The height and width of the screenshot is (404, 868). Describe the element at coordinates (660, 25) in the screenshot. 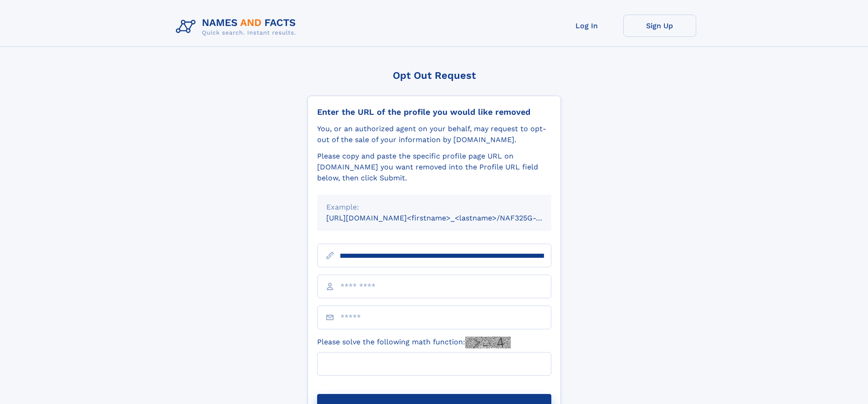

I see `a: Sign Up` at that location.